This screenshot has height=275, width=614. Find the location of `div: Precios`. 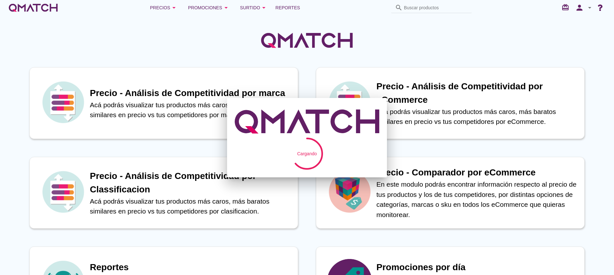

div: Precios is located at coordinates (164, 8).